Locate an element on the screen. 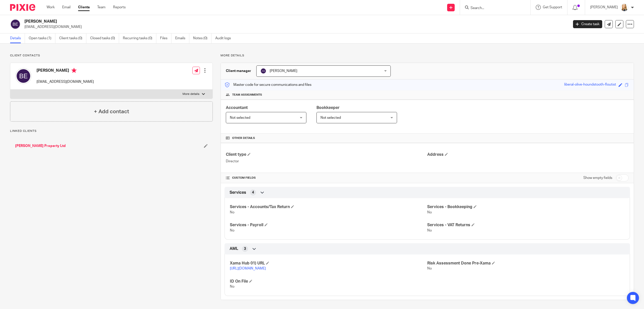 Image resolution: width=644 pixels, height=309 pixels. span: 3 is located at coordinates (245, 249).